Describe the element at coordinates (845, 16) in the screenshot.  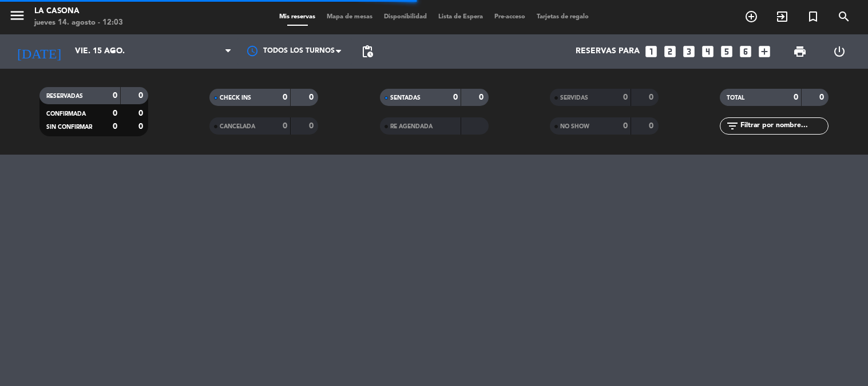
I see `i: search` at that location.